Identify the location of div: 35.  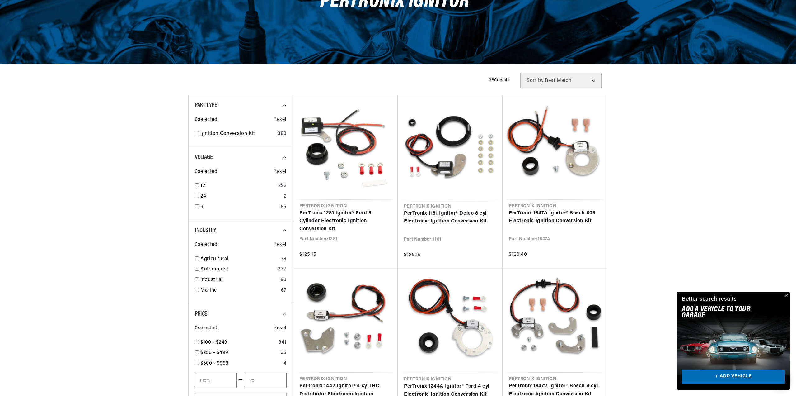
(284, 353).